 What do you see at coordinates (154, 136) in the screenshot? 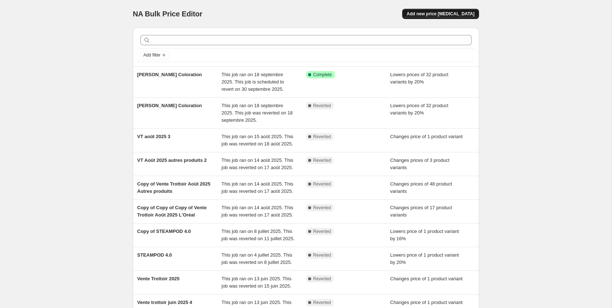
I see `span: VT août 2025 3` at bounding box center [154, 136].